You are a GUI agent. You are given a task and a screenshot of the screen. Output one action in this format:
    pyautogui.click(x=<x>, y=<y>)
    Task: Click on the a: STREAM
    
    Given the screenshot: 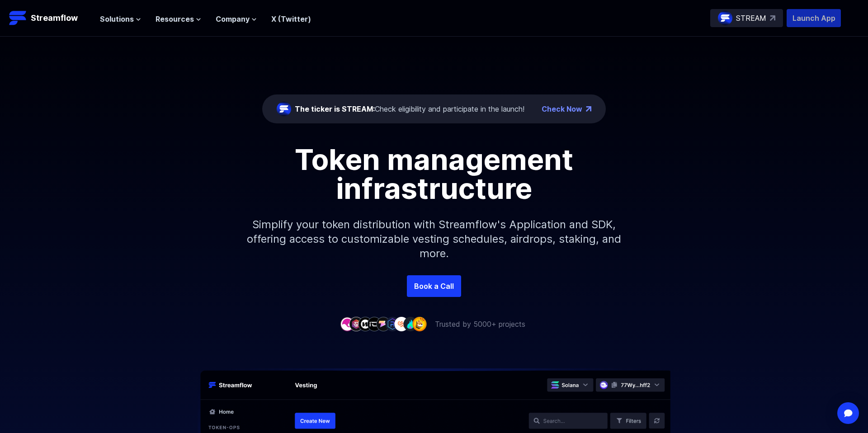 What is the action you would take?
    pyautogui.click(x=746, y=18)
    